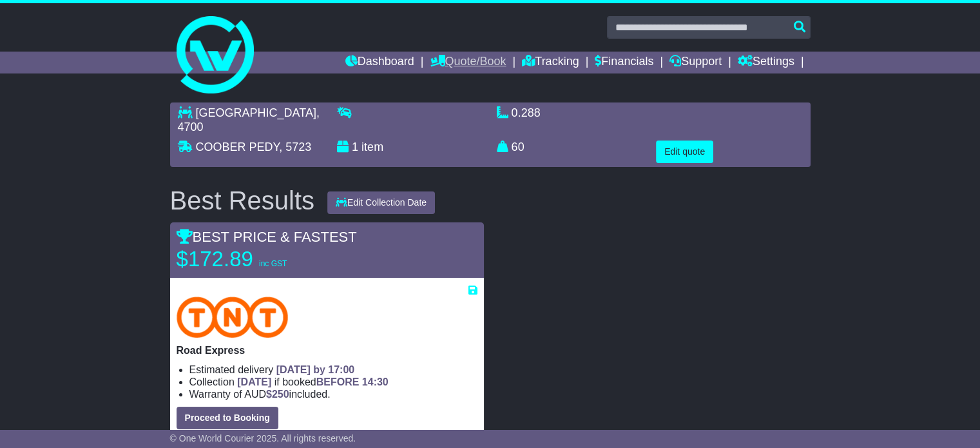 The width and height of the screenshot is (980, 448). Describe the element at coordinates (696, 63) in the screenshot. I see `a: Support` at that location.